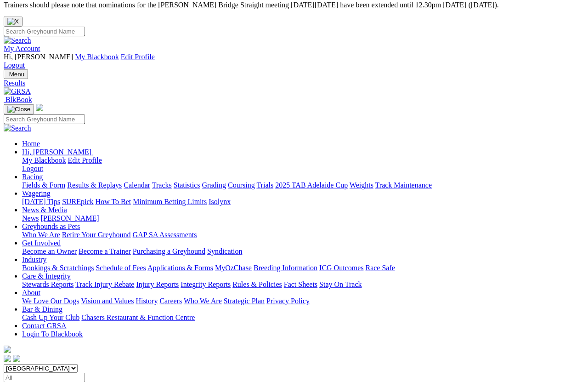 The height and width of the screenshot is (382, 588). What do you see at coordinates (233, 268) in the screenshot?
I see `a: MyOzChase` at bounding box center [233, 268].